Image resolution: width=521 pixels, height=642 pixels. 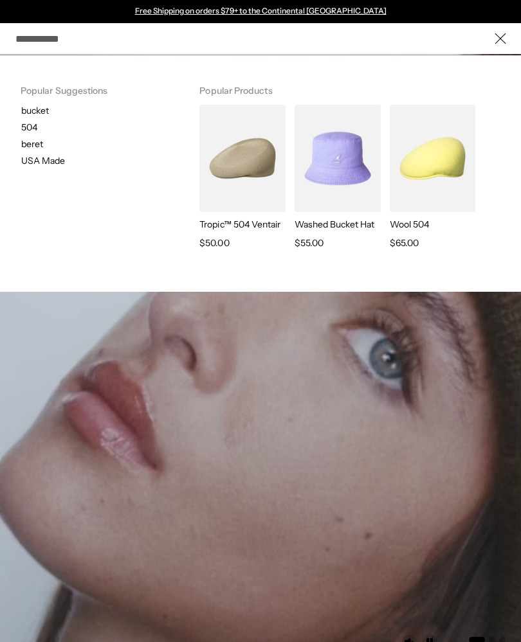 I want to click on div: Announcement, so click(x=260, y=12).